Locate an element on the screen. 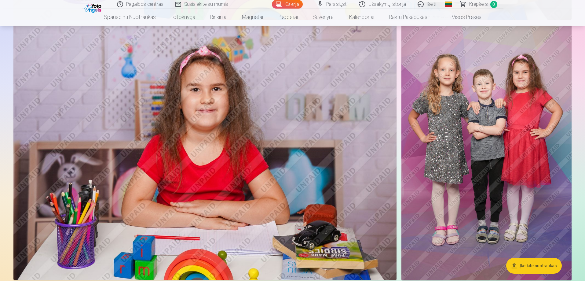  button: Įkelkite nuotraukas is located at coordinates (534, 266).